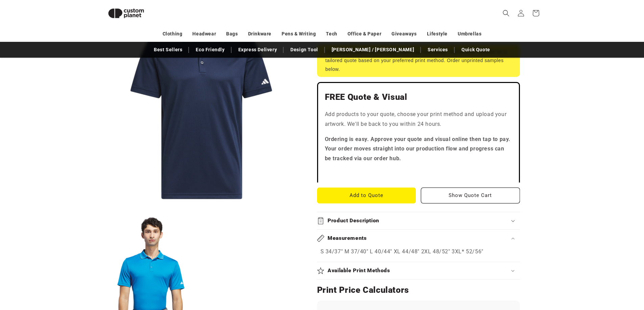  Describe the element at coordinates (367, 195) in the screenshot. I see `button: Add to Quote` at that location.